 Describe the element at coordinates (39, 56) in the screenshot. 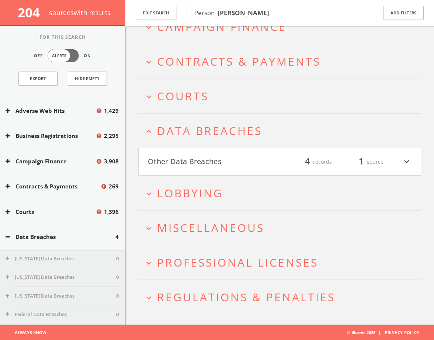

I see `span: Off` at that location.